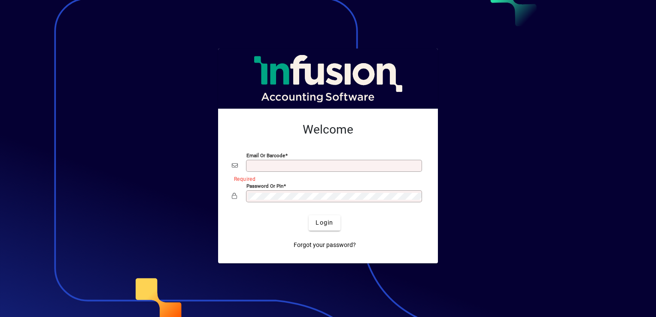 The height and width of the screenshot is (317, 656). Describe the element at coordinates (324, 223) in the screenshot. I see `button: Login` at that location.